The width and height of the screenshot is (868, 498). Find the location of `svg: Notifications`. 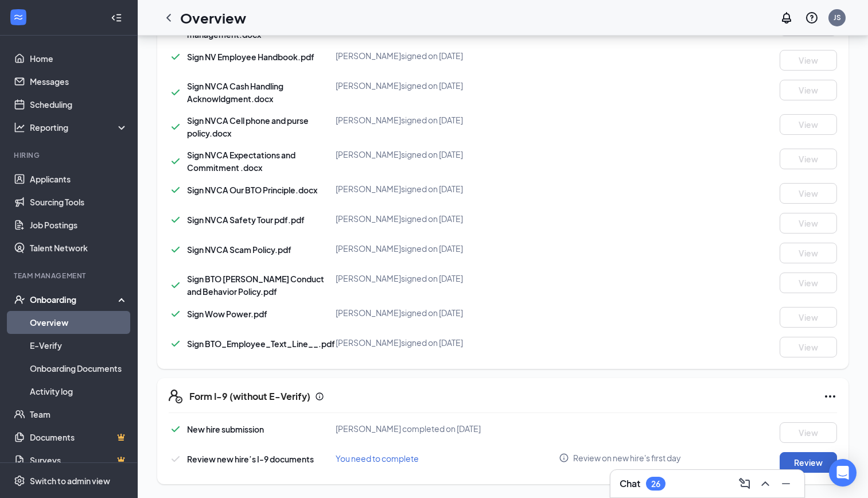

svg: Notifications is located at coordinates (786, 18).